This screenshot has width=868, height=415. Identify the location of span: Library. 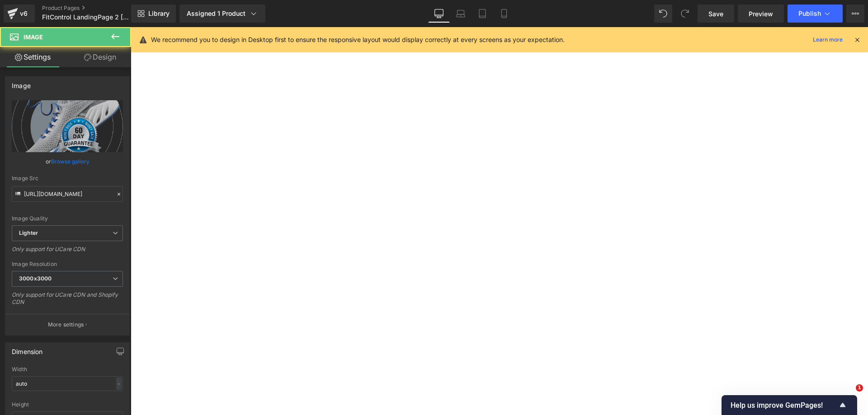
(159, 14).